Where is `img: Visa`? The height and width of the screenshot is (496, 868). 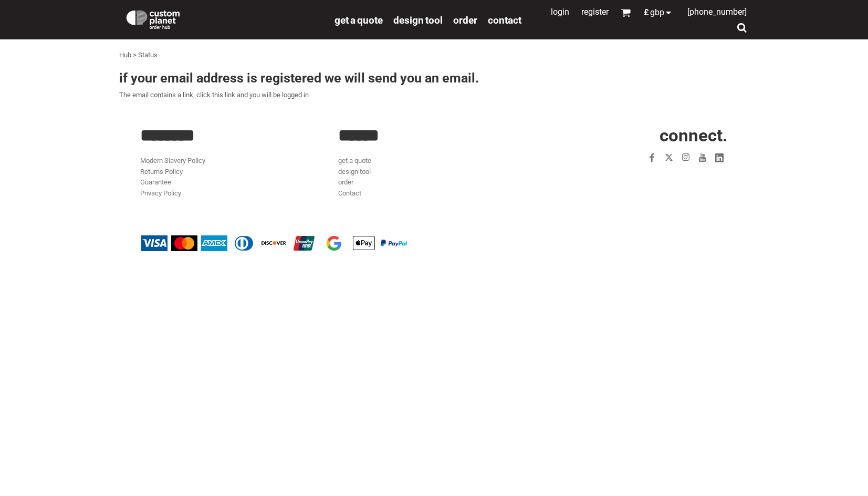 img: Visa is located at coordinates (154, 244).